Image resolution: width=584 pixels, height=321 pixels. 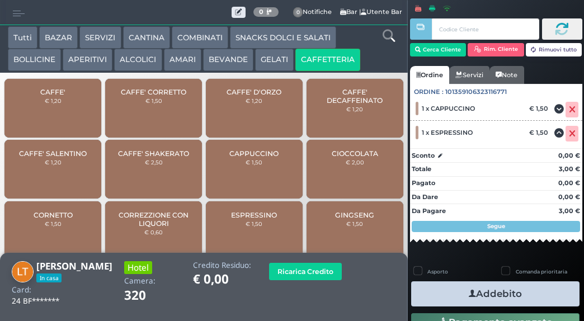 What do you see at coordinates (438, 271) in the screenshot?
I see `label: Asporto` at bounding box center [438, 271].